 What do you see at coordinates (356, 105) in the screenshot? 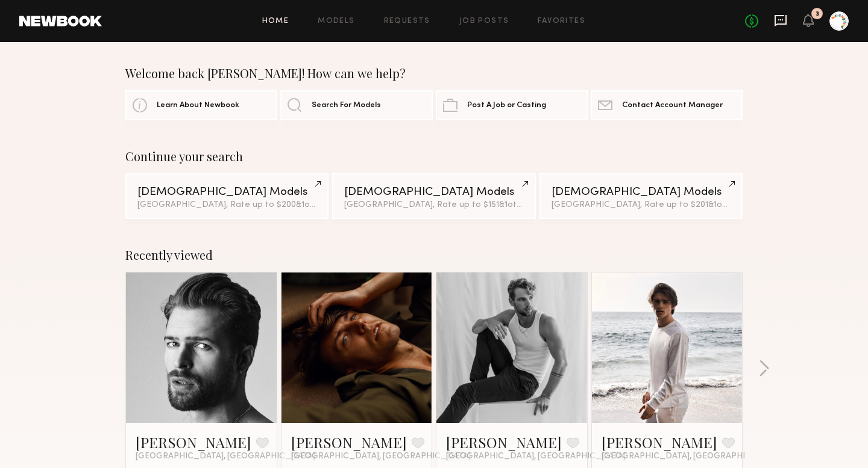
I see `a: Search For Models` at bounding box center [356, 105].